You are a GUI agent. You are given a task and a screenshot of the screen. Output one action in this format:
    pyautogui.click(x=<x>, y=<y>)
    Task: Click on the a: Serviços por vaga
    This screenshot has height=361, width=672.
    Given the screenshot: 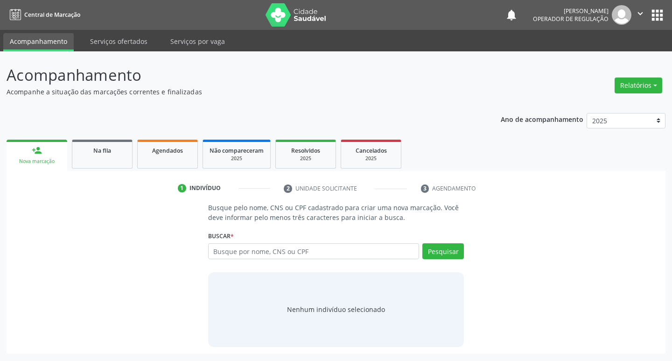 What is the action you would take?
    pyautogui.click(x=197, y=41)
    